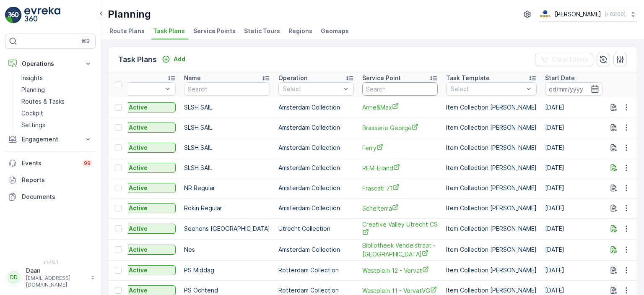 The image size is (644, 295). I want to click on span: Regions, so click(300, 31).